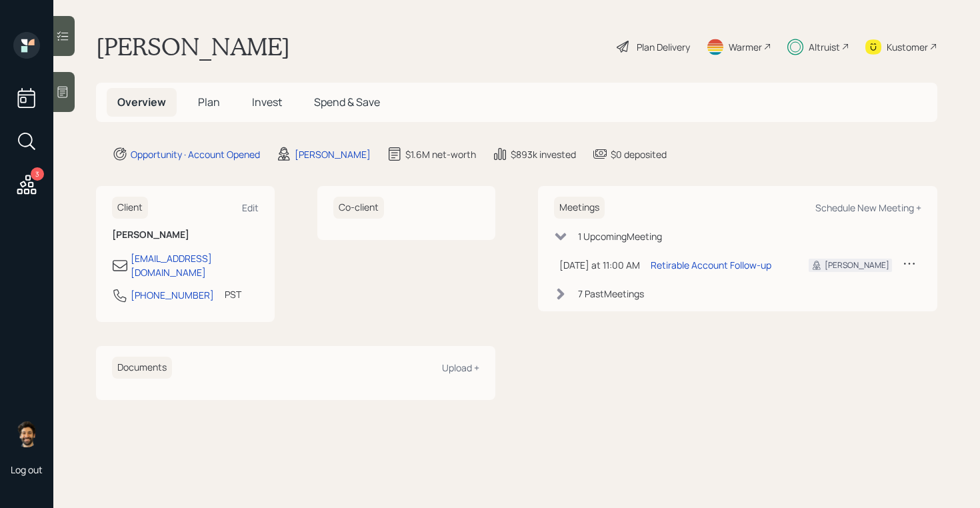  What do you see at coordinates (27, 470) in the screenshot?
I see `div: Log out` at bounding box center [27, 470].